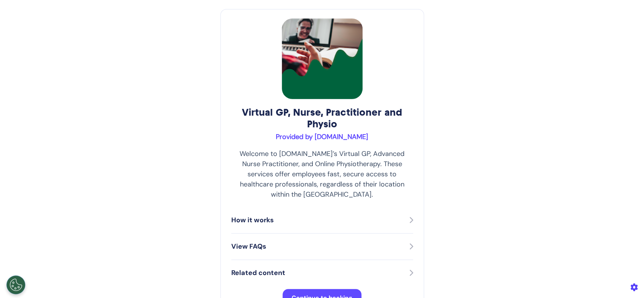  Describe the element at coordinates (322, 59) in the screenshot. I see `img: Virtual GP, Nurse, Practitioner and Physio` at that location.